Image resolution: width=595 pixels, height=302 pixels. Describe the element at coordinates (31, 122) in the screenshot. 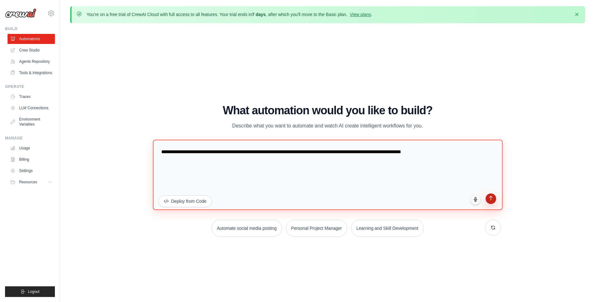

I see `a: Environment Variables` at that location.